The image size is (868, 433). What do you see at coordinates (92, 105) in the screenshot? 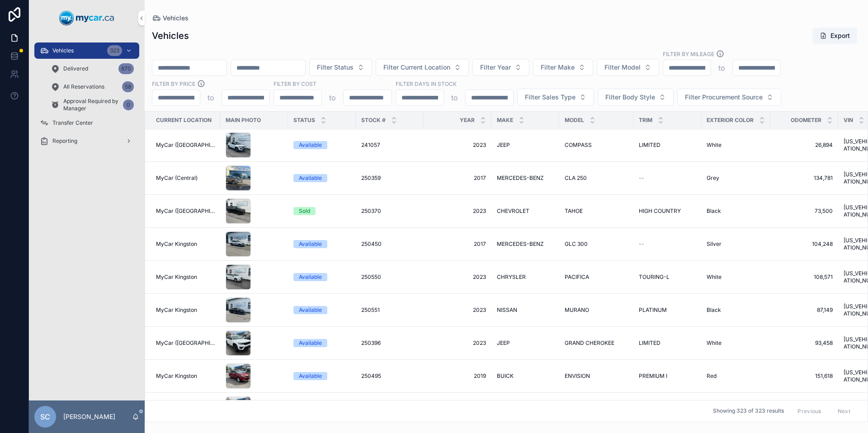
I see `a: Approval Required by Manager0` at bounding box center [92, 105].